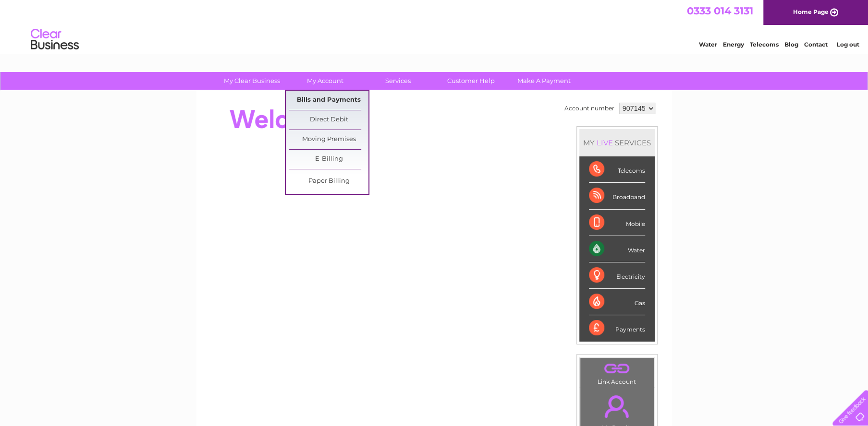 Image resolution: width=868 pixels, height=426 pixels. Describe the element at coordinates (720, 11) in the screenshot. I see `span: 0333 014 3131` at that location.